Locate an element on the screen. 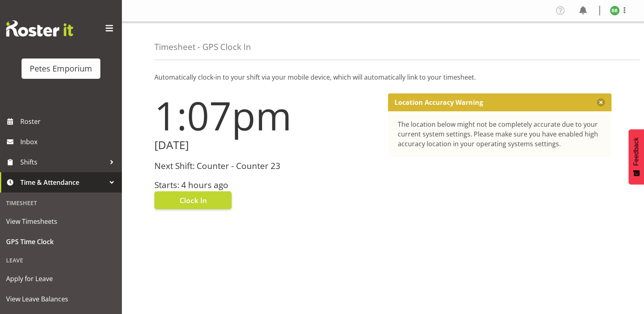 The image size is (644, 314). span: Roster is located at coordinates (69, 122).